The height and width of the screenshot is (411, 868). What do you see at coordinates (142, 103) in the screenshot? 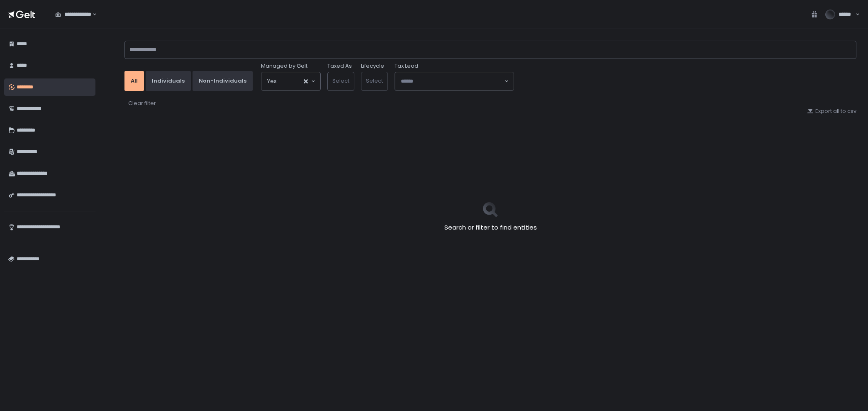
I see `button: Clear filter` at bounding box center [142, 103].